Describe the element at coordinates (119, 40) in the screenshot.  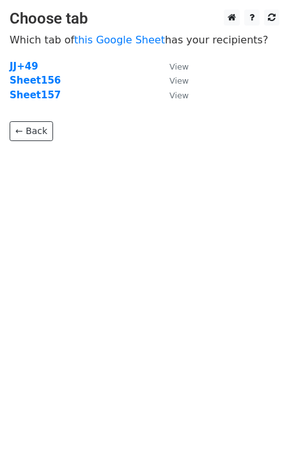
I see `a: this Google Sheet` at that location.